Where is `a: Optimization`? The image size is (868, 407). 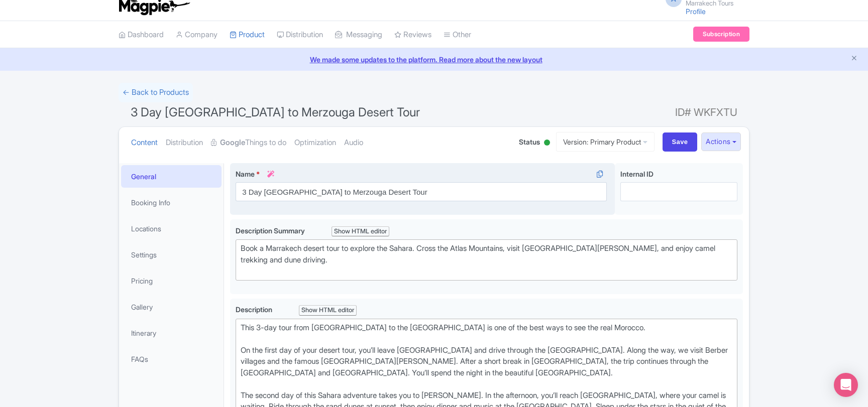 a: Optimization is located at coordinates (315, 142).